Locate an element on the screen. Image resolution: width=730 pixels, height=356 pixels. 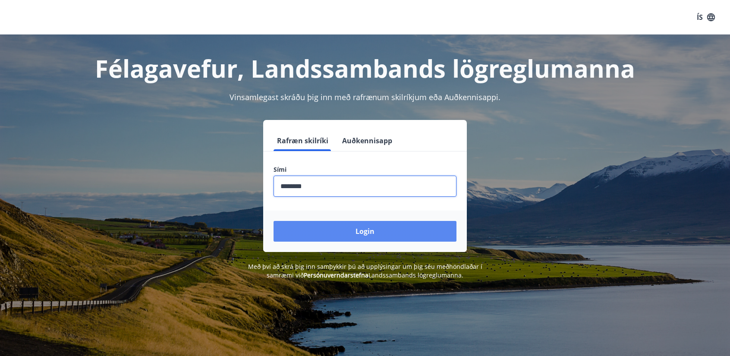
button: ÍS is located at coordinates (706, 17).